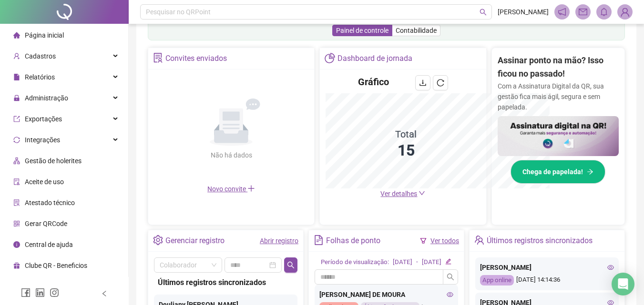 The image size is (644, 305). I want to click on span: reload, so click(440, 83).